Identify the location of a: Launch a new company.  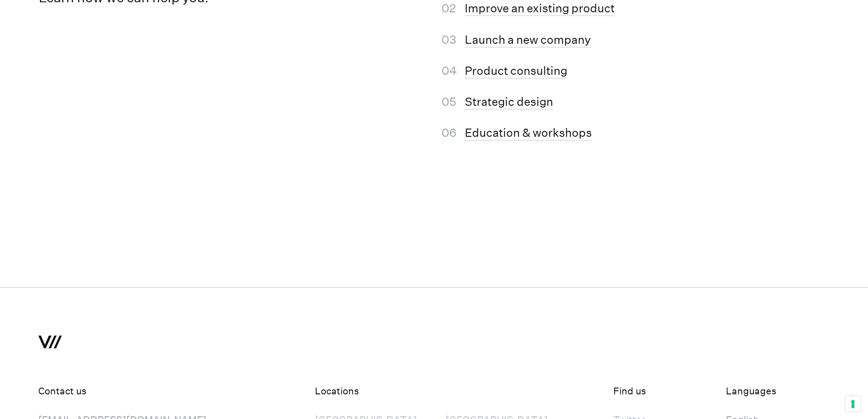
(528, 40).